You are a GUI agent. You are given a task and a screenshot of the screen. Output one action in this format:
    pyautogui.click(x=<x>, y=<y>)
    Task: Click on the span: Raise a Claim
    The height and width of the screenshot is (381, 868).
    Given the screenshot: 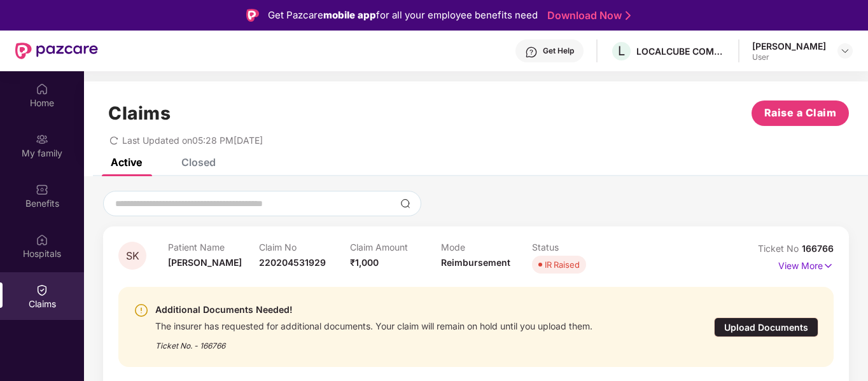 What is the action you would take?
    pyautogui.click(x=800, y=113)
    